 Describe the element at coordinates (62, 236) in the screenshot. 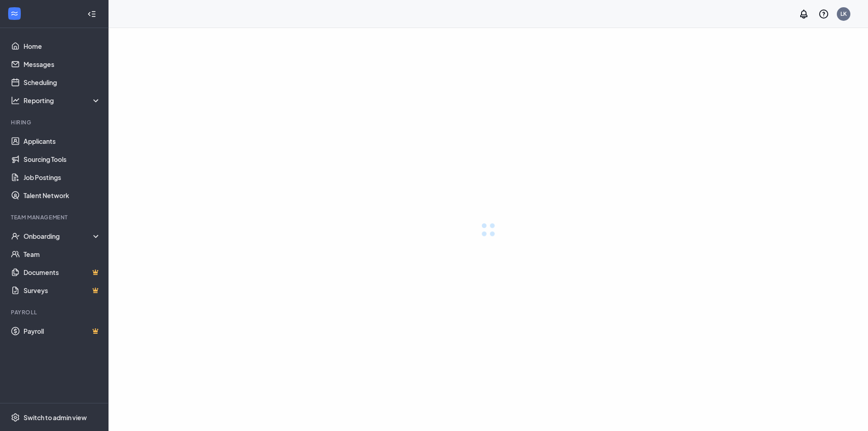

I see `div: Onboarding` at that location.